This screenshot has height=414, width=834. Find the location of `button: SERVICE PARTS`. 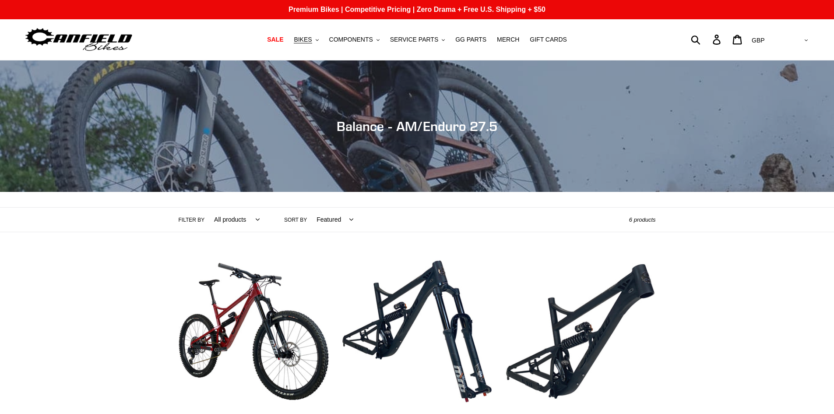

button: SERVICE PARTS is located at coordinates (417, 39).